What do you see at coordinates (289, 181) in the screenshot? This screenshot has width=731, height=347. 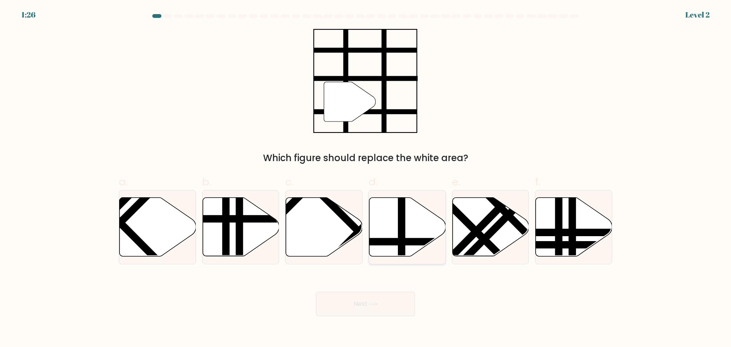 I see `span: c.` at bounding box center [289, 181].